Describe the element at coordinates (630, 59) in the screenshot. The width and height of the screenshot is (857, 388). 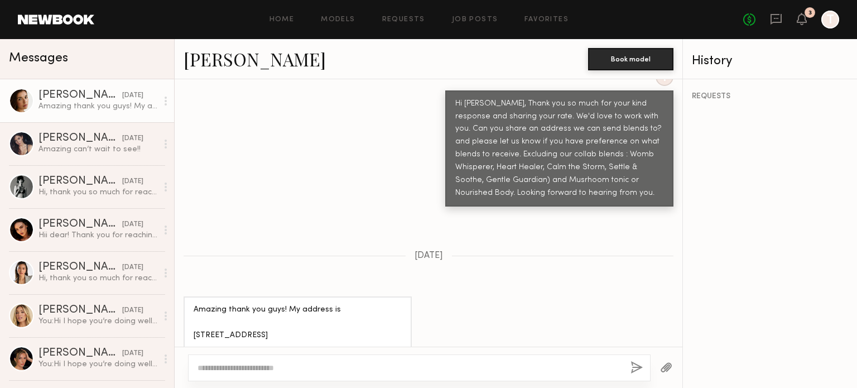
I see `button: Book model` at that location.